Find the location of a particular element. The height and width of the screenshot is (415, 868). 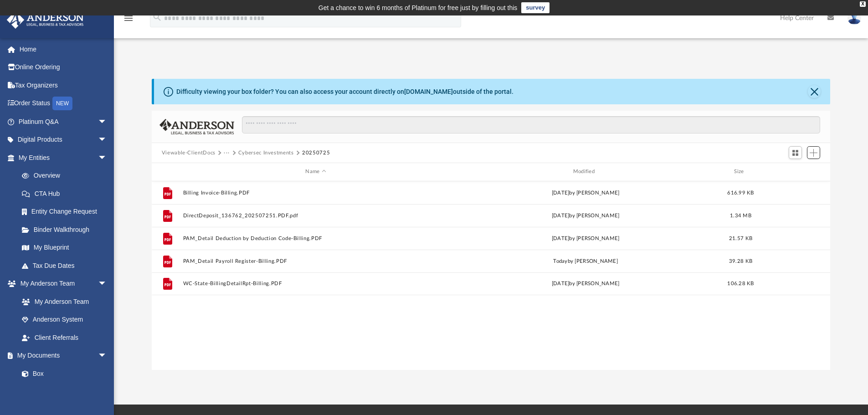

a: Digital Productsarrow_drop_down is located at coordinates (63, 140).